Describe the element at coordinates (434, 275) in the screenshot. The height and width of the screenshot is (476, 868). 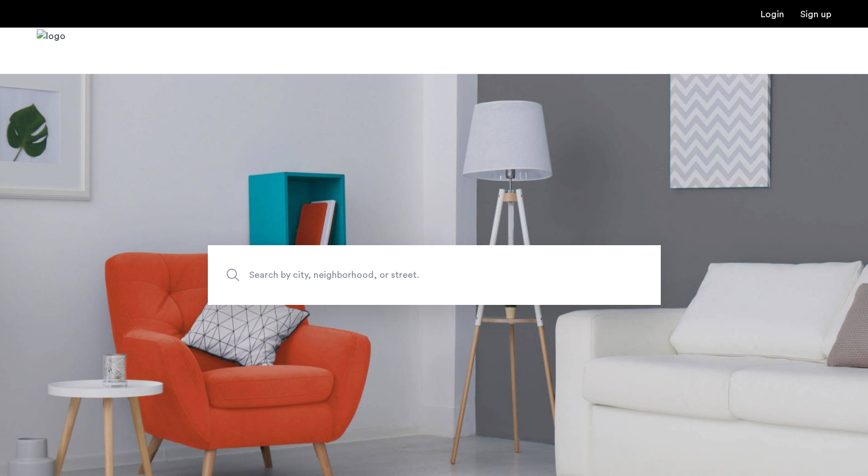
I see `input: Apartment Search` at that location.